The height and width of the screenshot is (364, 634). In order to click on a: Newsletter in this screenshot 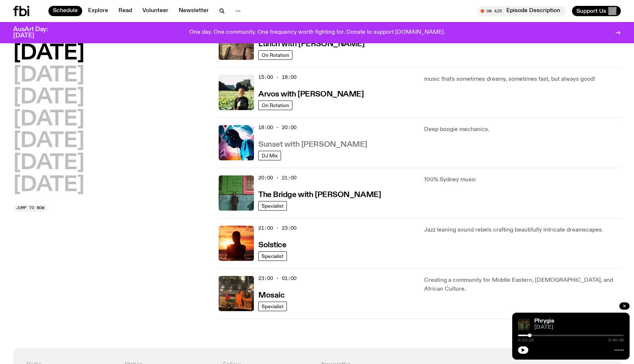, I will do `click(194, 11)`.